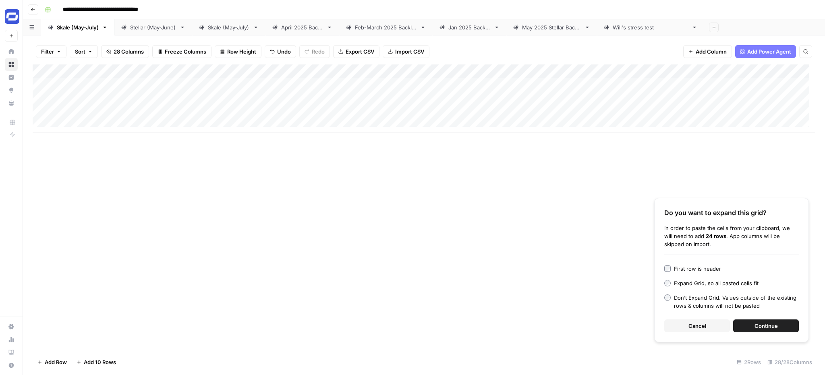 The image size is (825, 375). What do you see at coordinates (360, 52) in the screenshot?
I see `span: Export CSV` at bounding box center [360, 52].